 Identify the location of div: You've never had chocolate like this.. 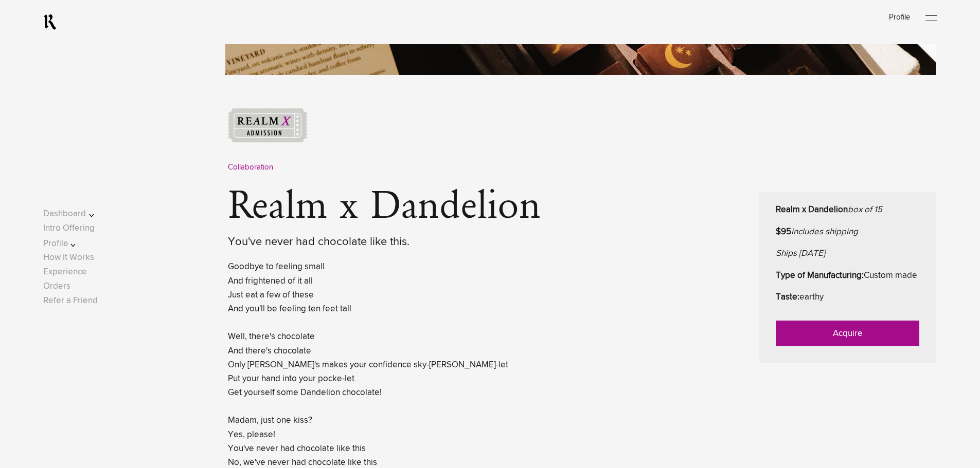
(478, 242).